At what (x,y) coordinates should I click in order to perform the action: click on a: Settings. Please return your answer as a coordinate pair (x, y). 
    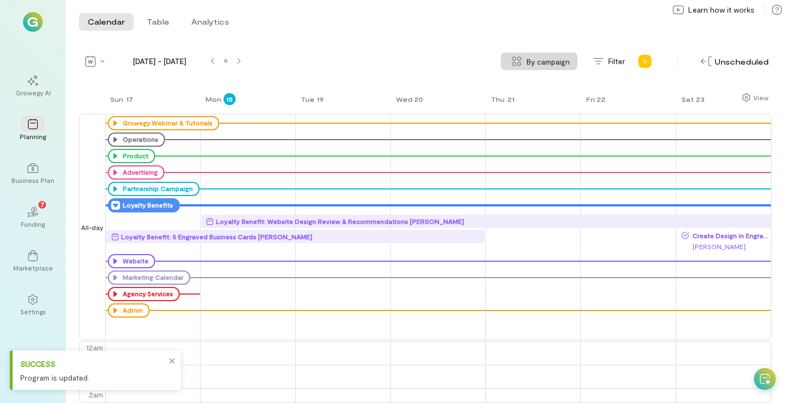
    Looking at the image, I should click on (33, 305).